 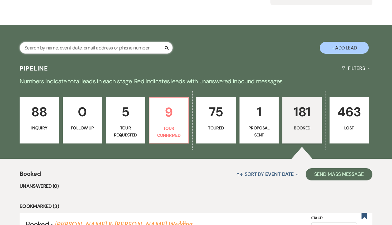 I want to click on a: 463Lost, so click(x=349, y=121).